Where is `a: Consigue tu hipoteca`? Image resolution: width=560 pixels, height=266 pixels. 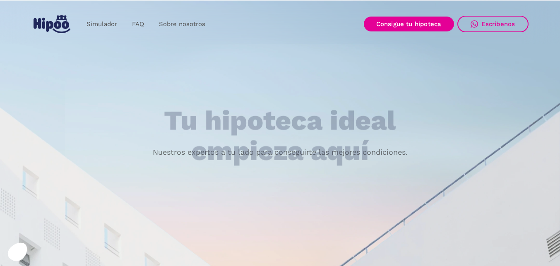 a: Consigue tu hipoteca is located at coordinates (409, 24).